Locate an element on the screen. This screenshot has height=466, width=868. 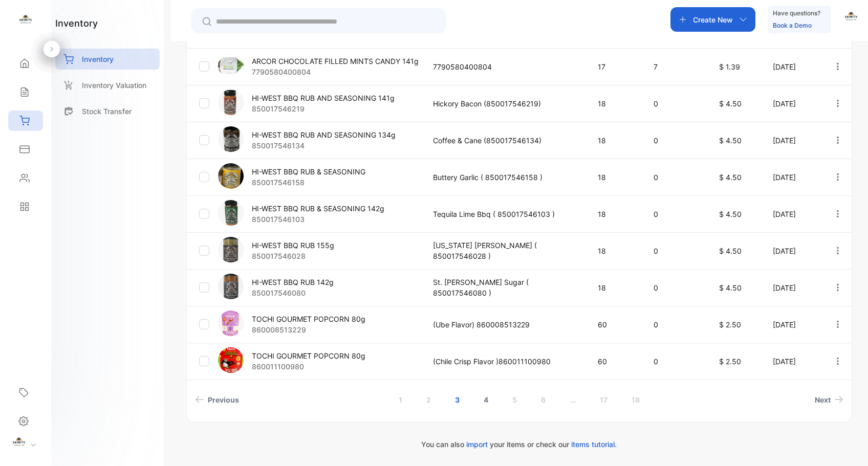
p: 860011100980 is located at coordinates (309, 366).